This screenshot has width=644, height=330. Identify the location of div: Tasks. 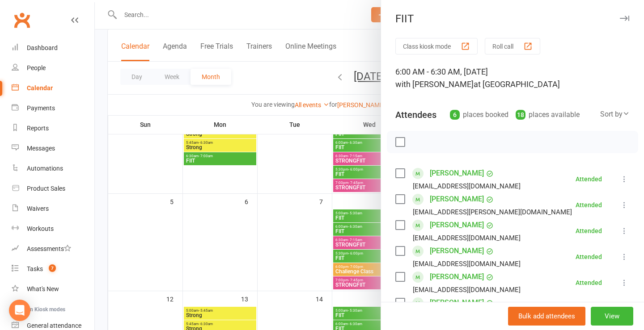
(34, 269).